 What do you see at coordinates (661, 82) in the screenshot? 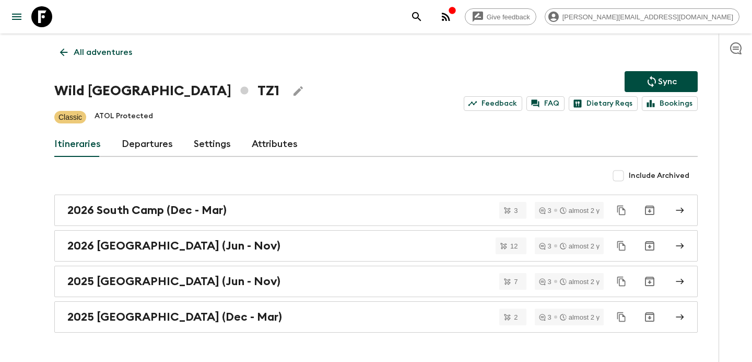
I see `button: Sync adventure departures to the booking engine` at bounding box center [661, 82].